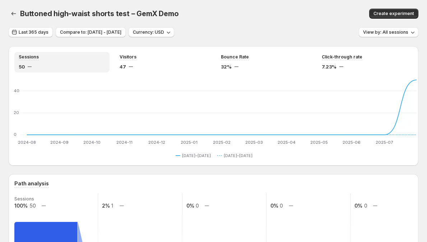 Image resolution: width=427 pixels, height=242 pixels. I want to click on text: 2024-12, so click(157, 143).